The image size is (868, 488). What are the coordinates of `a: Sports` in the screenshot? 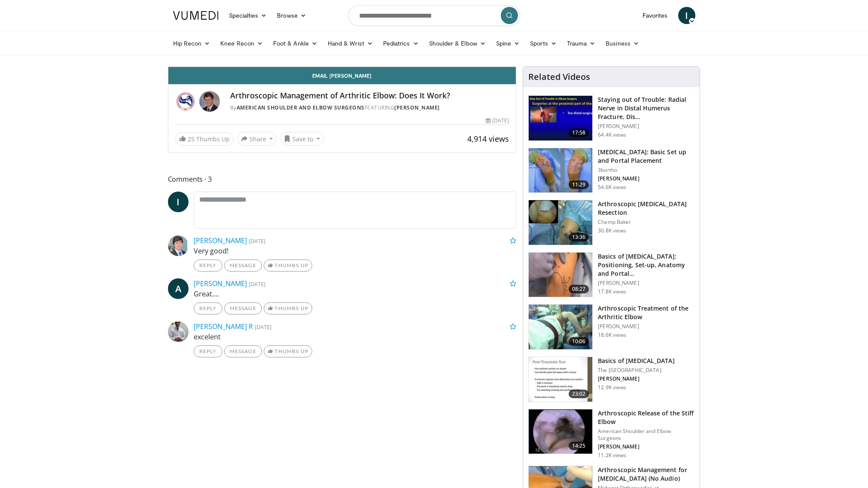 It's located at (543, 43).